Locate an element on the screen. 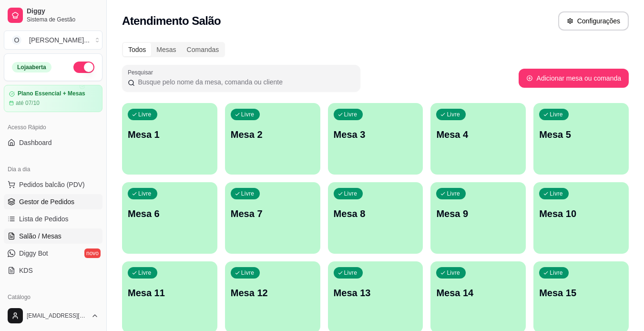 This screenshot has width=644, height=331. span: KDS is located at coordinates (26, 270).